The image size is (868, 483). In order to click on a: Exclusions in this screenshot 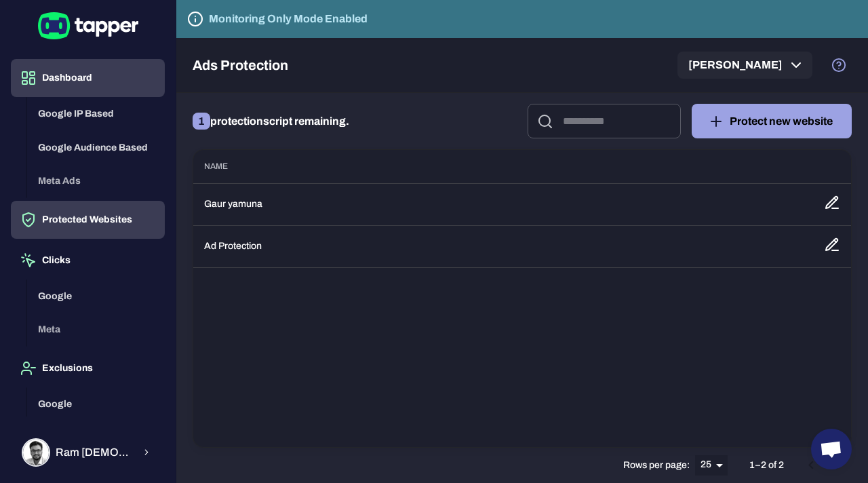, I will do `click(88, 367)`.